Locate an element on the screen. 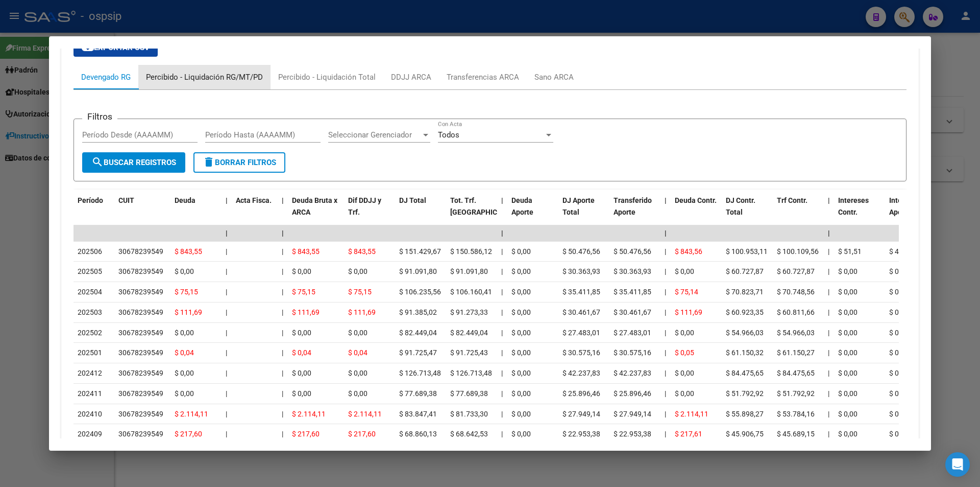  span: Acta Fisca. is located at coordinates (254, 200).